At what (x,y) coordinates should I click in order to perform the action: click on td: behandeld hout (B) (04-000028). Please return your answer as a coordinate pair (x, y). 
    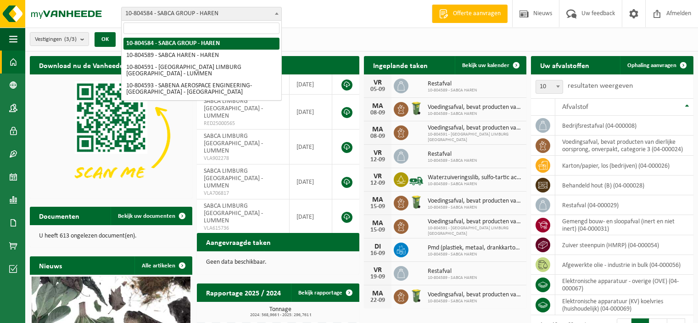
    Looking at the image, I should click on (624, 185).